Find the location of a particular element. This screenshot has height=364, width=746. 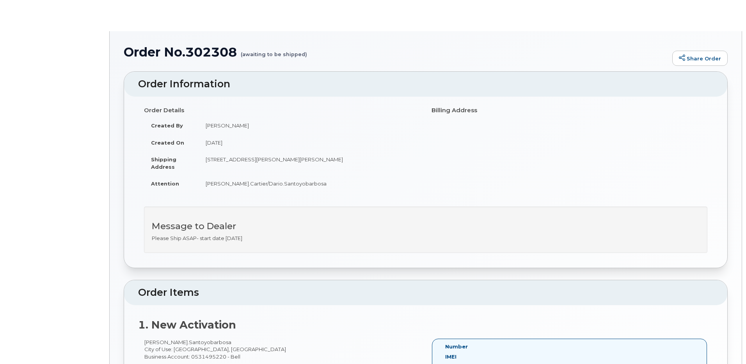

strong: 1. New Activation is located at coordinates (187, 325).